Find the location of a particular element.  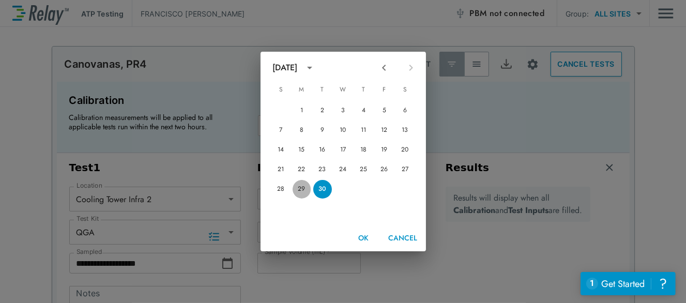

button: 16 is located at coordinates (323, 150).